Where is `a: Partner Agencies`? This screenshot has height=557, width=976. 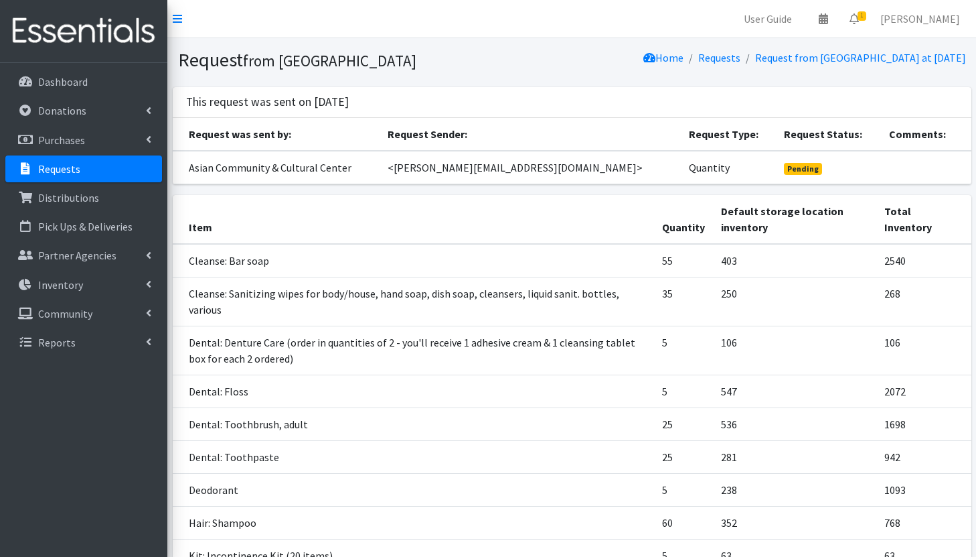
a: Partner Agencies is located at coordinates (84, 255).